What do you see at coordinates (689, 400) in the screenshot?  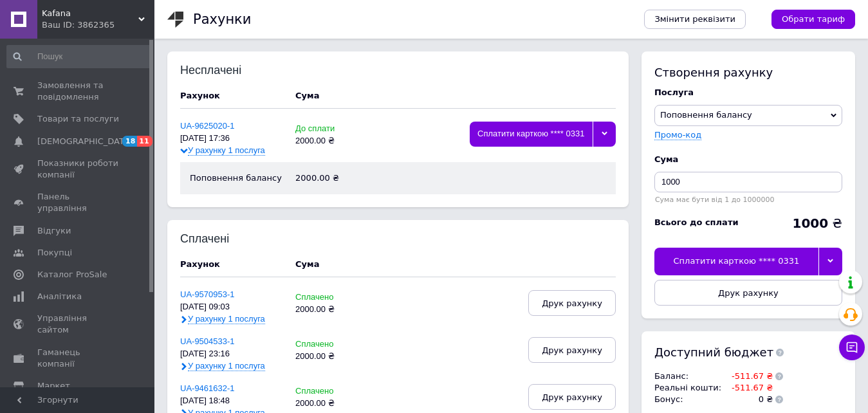 I see `td: Бонус :` at bounding box center [689, 400].